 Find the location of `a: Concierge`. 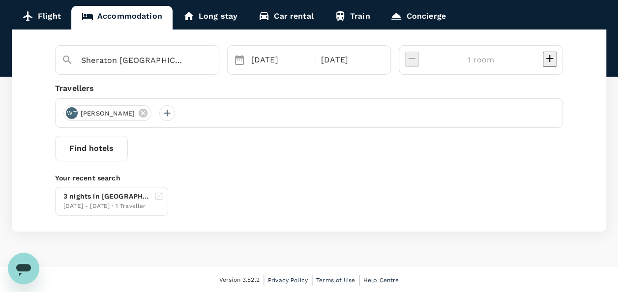

a: Concierge is located at coordinates (418, 18).